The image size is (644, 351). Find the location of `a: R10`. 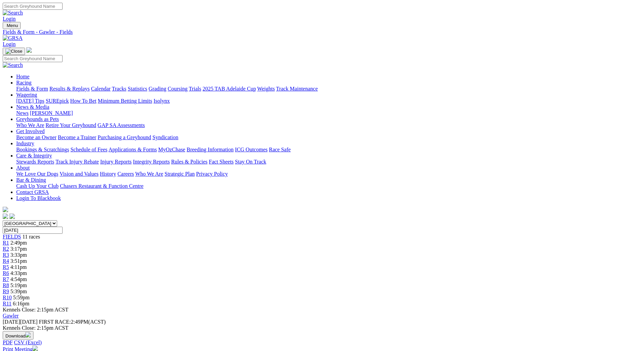

a: R10 is located at coordinates (7, 297).